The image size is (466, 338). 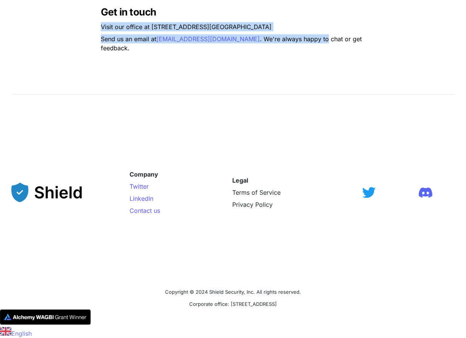 I want to click on a: Terms of Service, so click(x=257, y=192).